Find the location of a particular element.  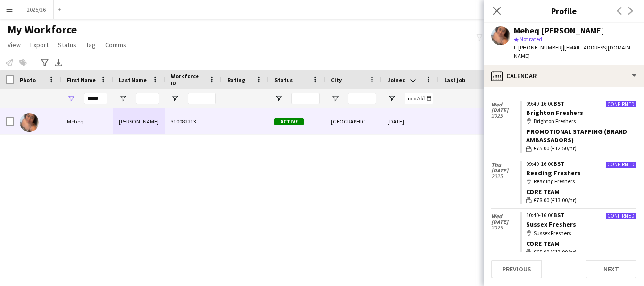

h3: Profile is located at coordinates (564, 11).